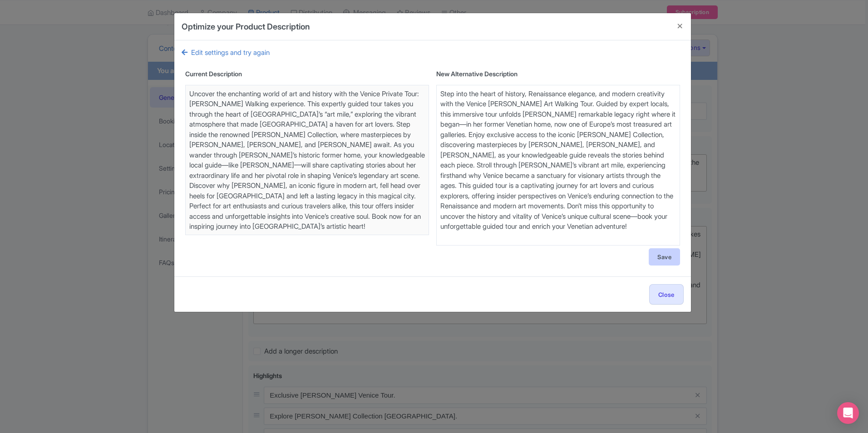  What do you see at coordinates (848, 413) in the screenshot?
I see `div: Open Intercom Messenger` at bounding box center [848, 413].